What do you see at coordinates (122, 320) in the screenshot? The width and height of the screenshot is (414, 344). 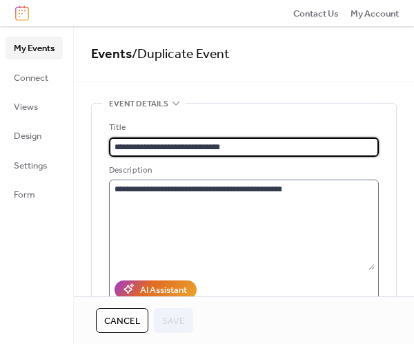 I see `button: Cancel` at bounding box center [122, 320].